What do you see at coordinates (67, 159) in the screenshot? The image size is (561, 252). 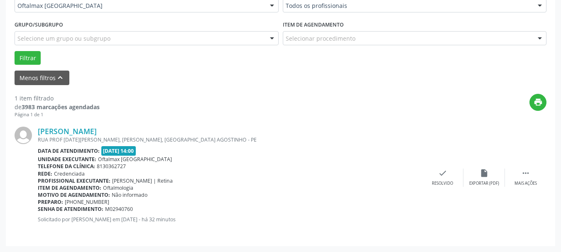 I see `b: Unidade executante:` at bounding box center [67, 159].